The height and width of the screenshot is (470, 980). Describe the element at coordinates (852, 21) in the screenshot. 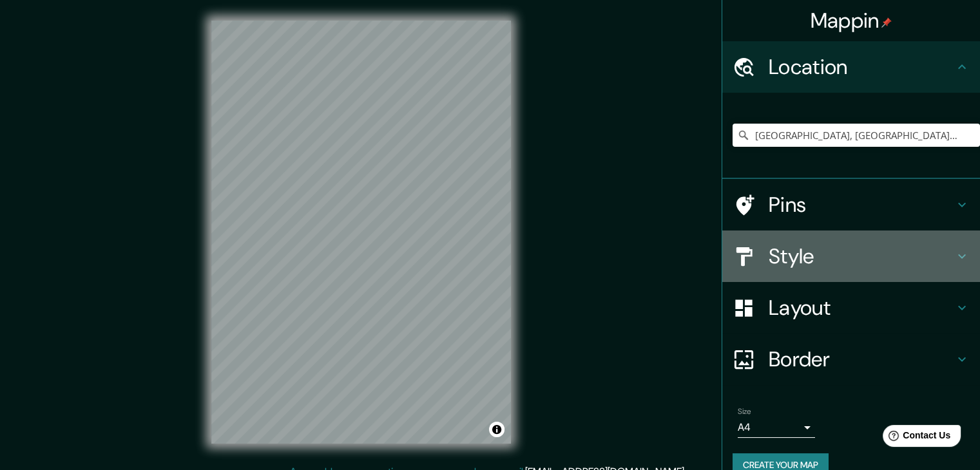

I see `h4: Mappin` at that location.